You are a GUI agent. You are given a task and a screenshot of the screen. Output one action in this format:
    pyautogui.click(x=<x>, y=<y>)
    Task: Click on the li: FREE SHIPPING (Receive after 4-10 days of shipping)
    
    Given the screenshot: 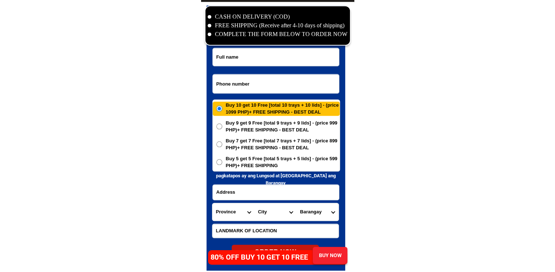 What is the action you would take?
    pyautogui.click(x=278, y=26)
    